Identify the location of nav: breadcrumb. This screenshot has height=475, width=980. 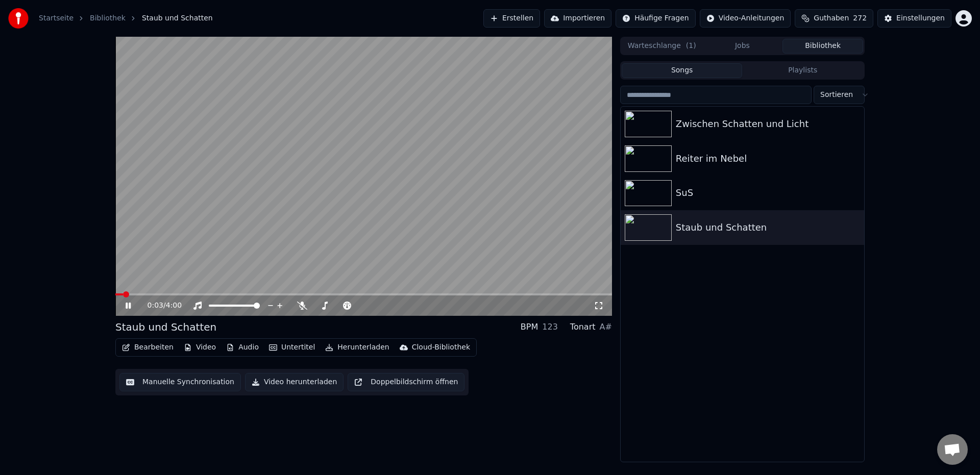
(125, 19).